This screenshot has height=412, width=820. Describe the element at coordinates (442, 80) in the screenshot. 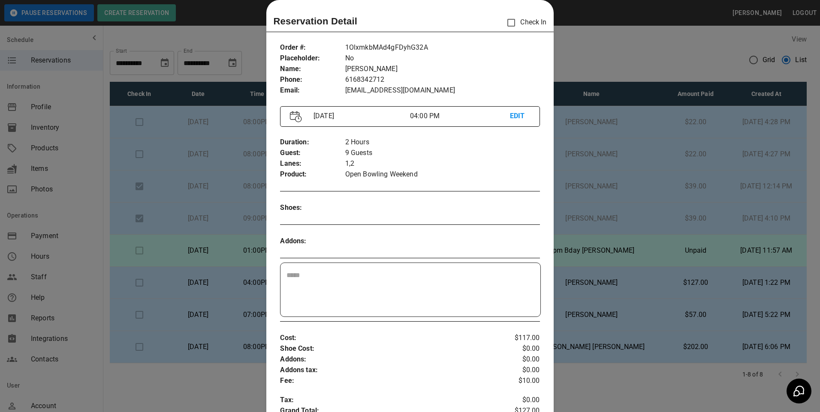

I see `p: 6168342712` at that location.